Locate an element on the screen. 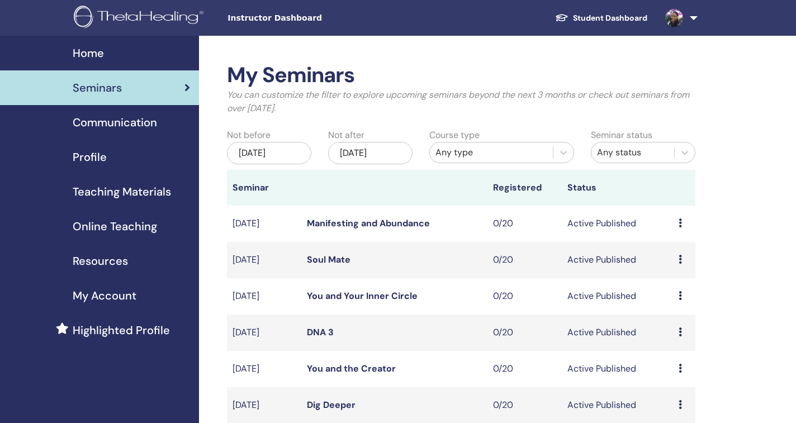  span: Seminars is located at coordinates (97, 88).